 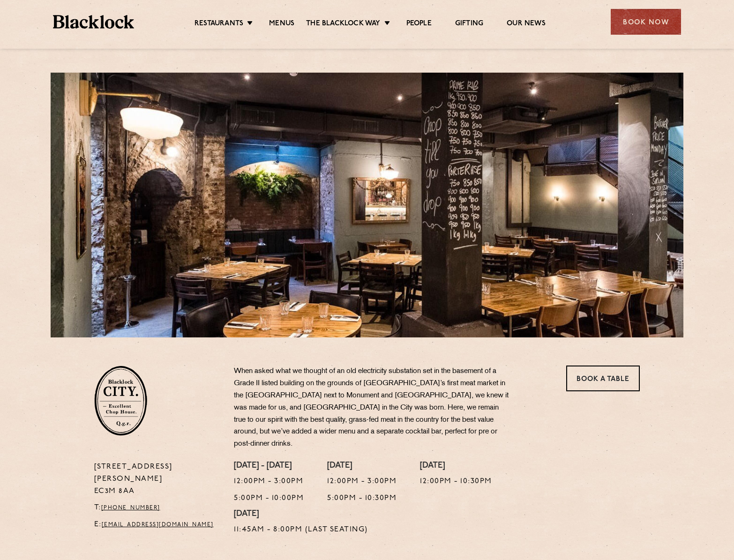 I want to click on img: City-stamp-default.svg, so click(x=120, y=401).